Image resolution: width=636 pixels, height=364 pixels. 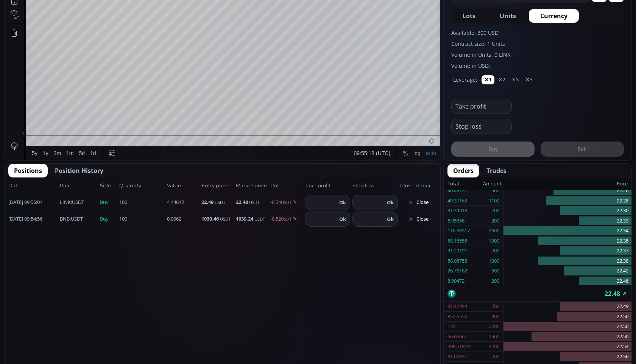 What do you see at coordinates (72, 202) in the screenshot?
I see `span: :USDT` at bounding box center [72, 202].